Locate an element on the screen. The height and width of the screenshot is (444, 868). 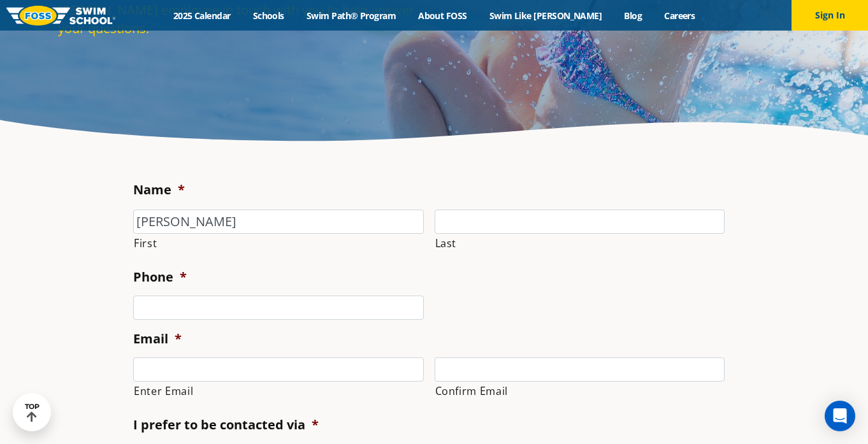
label: Name is located at coordinates (159, 190).